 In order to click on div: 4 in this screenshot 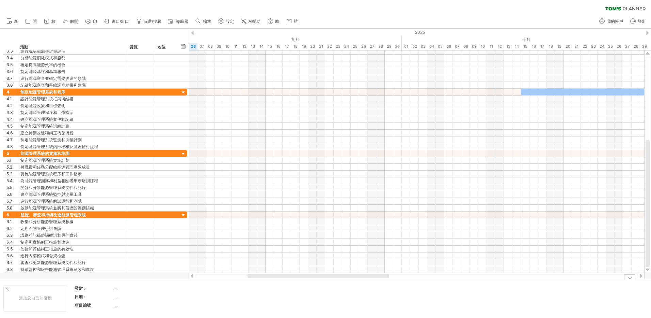, I will do `click(12, 92)`.